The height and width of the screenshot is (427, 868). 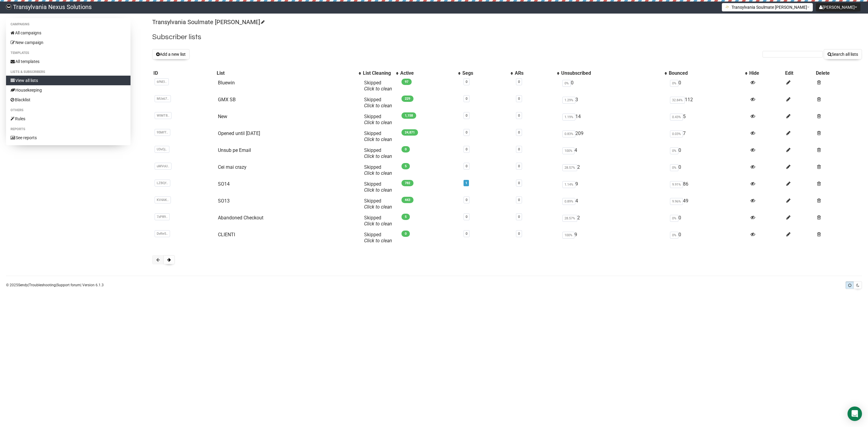 What do you see at coordinates (676, 184) in the screenshot?
I see `span: 9.91%` at bounding box center [676, 184].